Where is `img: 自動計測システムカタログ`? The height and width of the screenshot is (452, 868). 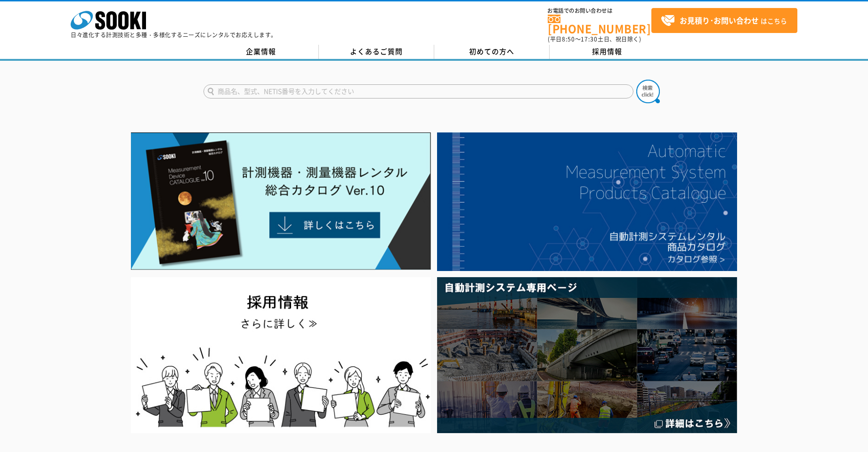
img: 自動計測システムカタログ is located at coordinates (587, 202).